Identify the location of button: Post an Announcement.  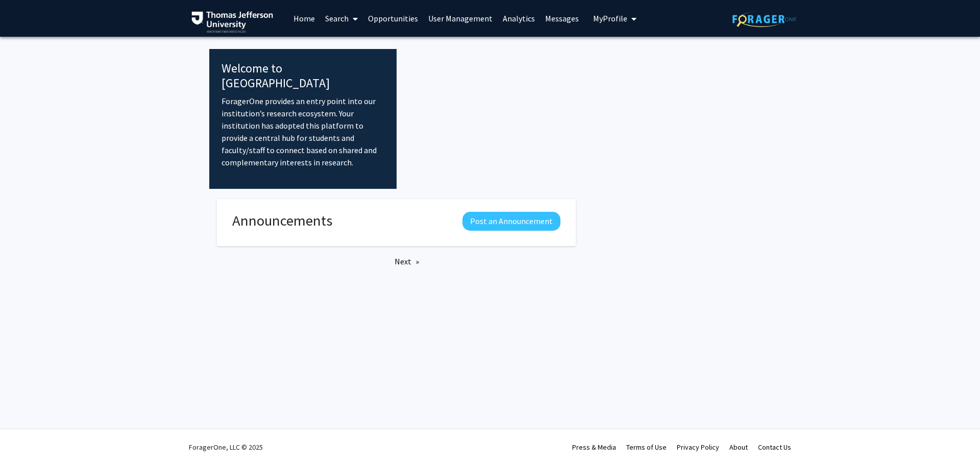
(511, 221).